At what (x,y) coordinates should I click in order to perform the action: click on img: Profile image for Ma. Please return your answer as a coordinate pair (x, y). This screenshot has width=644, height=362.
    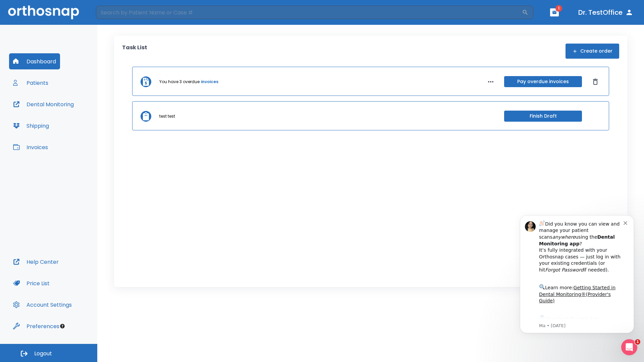
    Looking at the image, I should click on (20, 20).